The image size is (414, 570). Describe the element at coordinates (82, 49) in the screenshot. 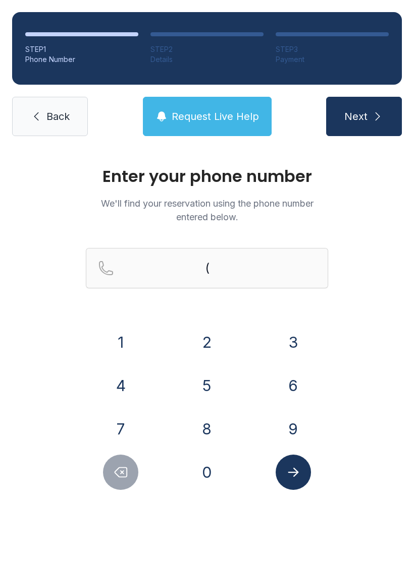

I see `div: STEP 1` at that location.